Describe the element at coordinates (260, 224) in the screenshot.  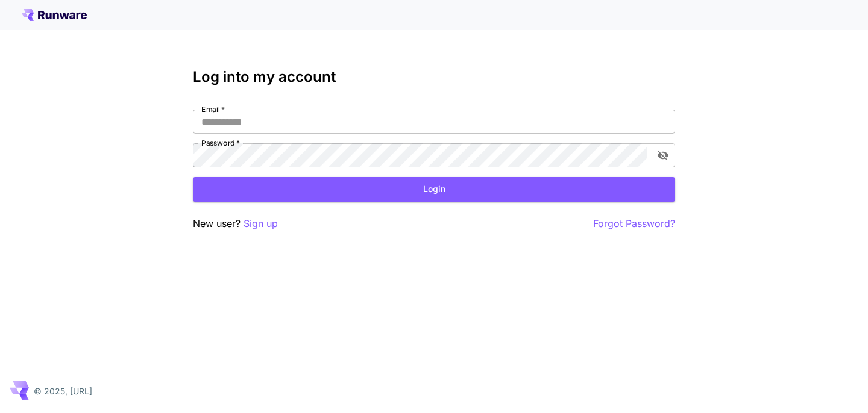
I see `p: Sign up` at that location.